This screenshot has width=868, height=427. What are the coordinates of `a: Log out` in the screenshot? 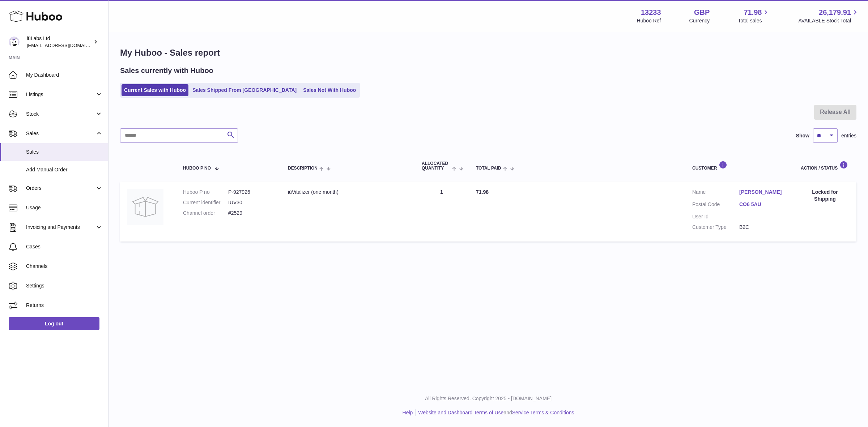 It's located at (54, 323).